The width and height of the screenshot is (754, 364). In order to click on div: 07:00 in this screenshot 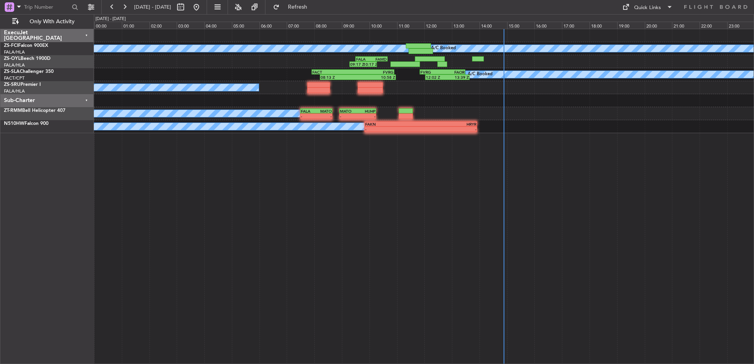, I will do `click(301, 25)`.